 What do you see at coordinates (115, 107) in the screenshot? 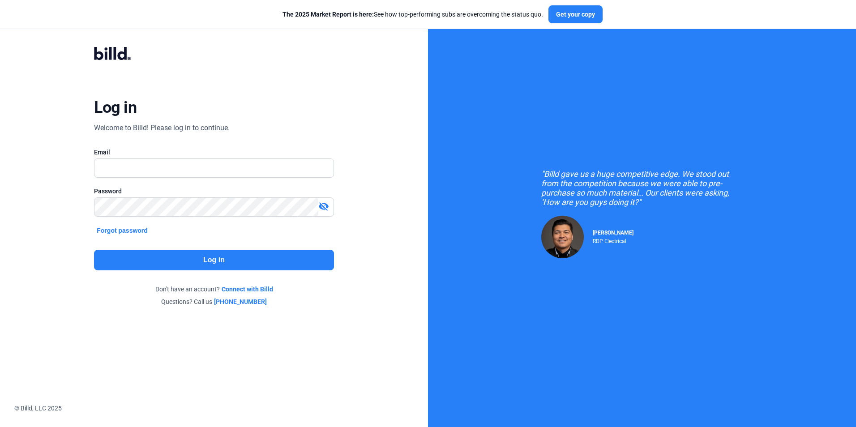
I see `div: Log in` at bounding box center [115, 107].